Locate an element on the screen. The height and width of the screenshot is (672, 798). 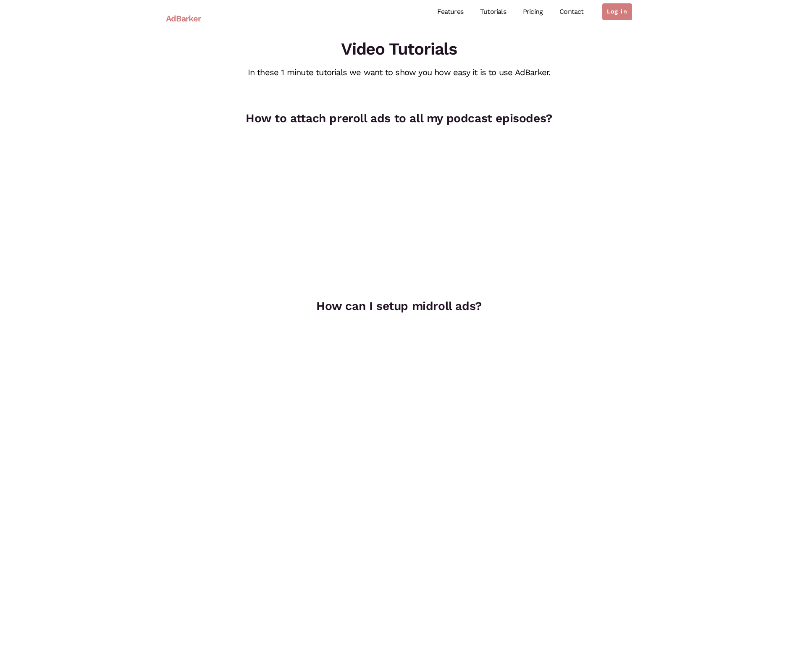
a: Log in is located at coordinates (617, 12).